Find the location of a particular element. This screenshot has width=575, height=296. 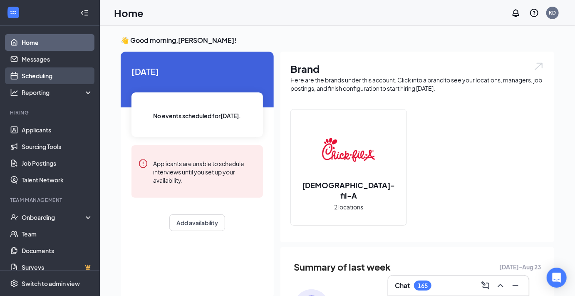

a: SurveysCrown is located at coordinates (57, 267).